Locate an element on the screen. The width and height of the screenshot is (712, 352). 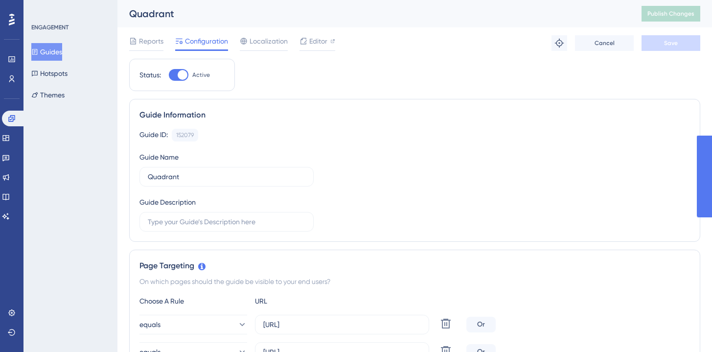
div: URL is located at coordinates (309, 301).